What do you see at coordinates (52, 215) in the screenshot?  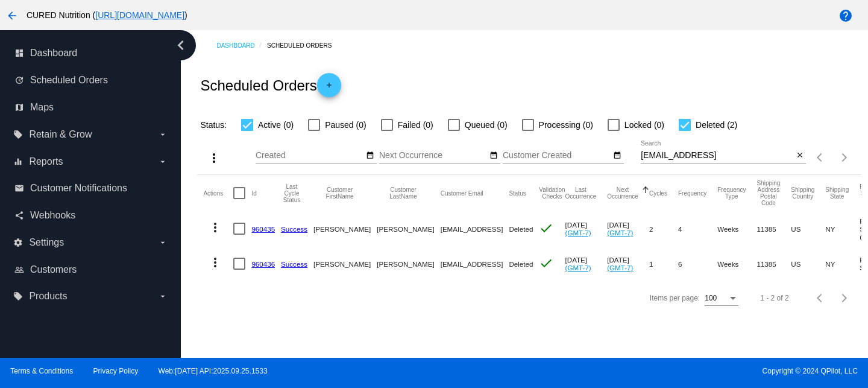 I see `span: Webhooks` at bounding box center [52, 215].